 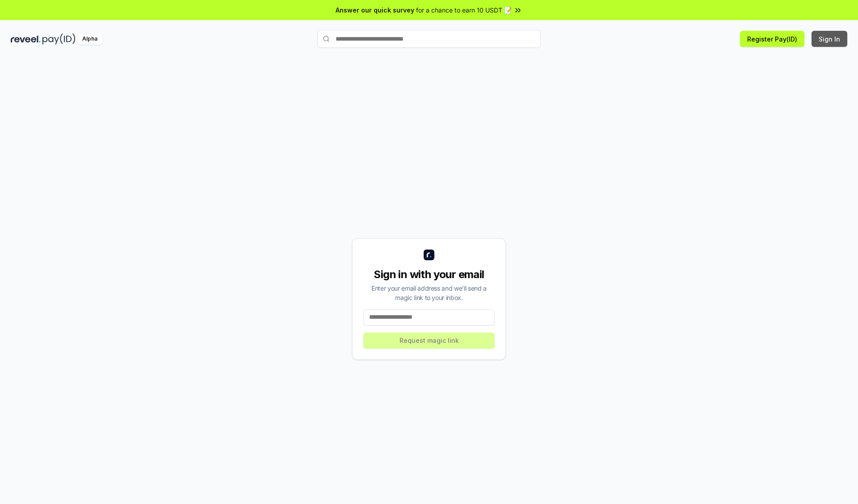 I want to click on div: Enter your email address and we’ll send a magic link to your inbox., so click(x=429, y=293).